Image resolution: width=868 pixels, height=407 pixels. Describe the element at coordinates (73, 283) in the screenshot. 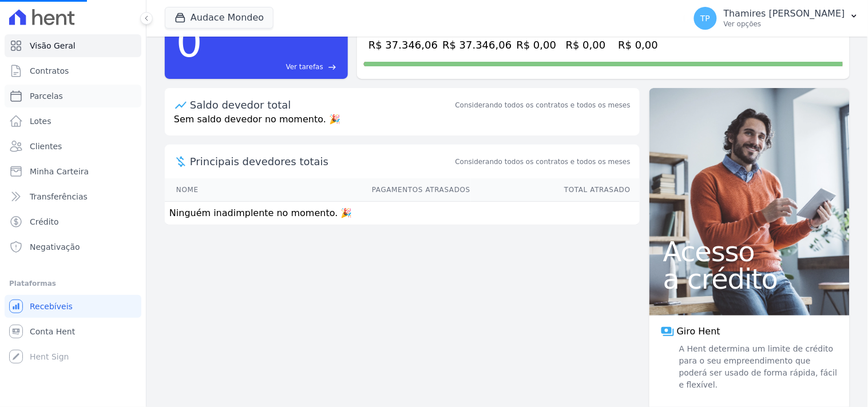

I see `div: Plataformas` at that location.